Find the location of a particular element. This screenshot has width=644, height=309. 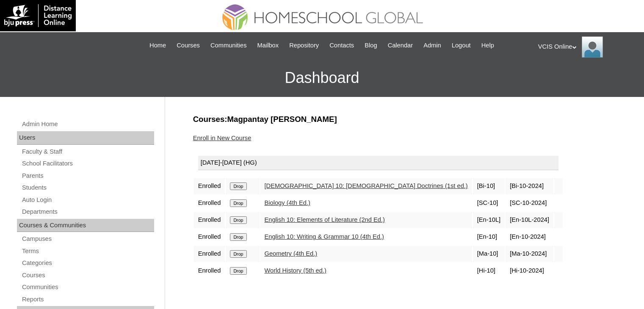

a: Faculty & Staff is located at coordinates (87, 151).